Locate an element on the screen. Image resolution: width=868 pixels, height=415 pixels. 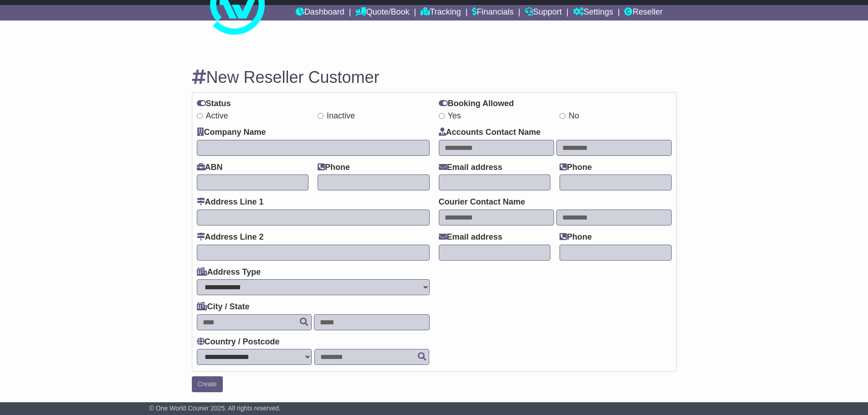
label: ABN is located at coordinates (210, 168).